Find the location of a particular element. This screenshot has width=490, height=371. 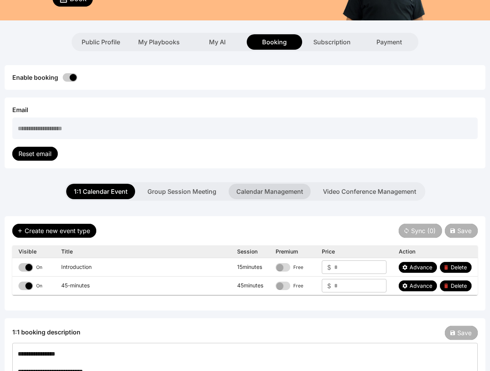

button: Public Profile is located at coordinates (101, 42).